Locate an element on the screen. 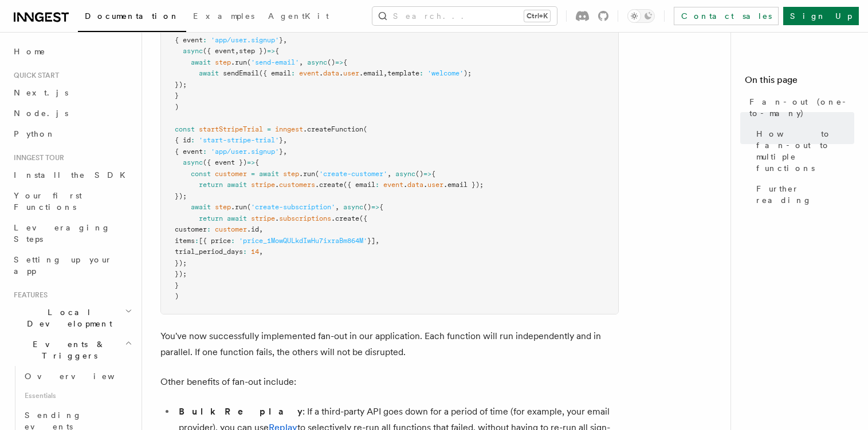  span: .id is located at coordinates (253, 229).